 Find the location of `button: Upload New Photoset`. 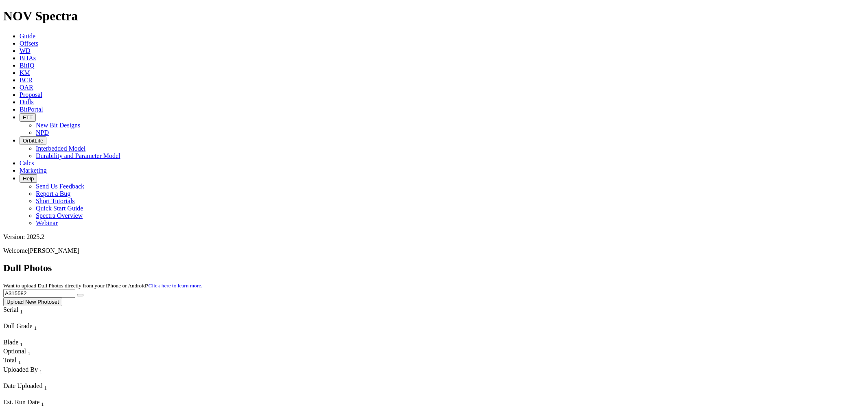

button: Upload New Photoset is located at coordinates (33, 301).